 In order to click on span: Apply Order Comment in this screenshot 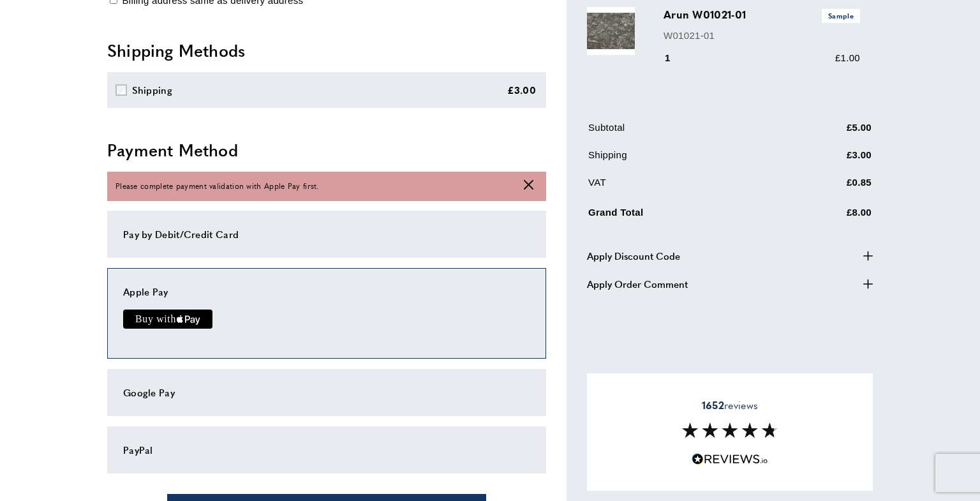, I will do `click(637, 284)`.